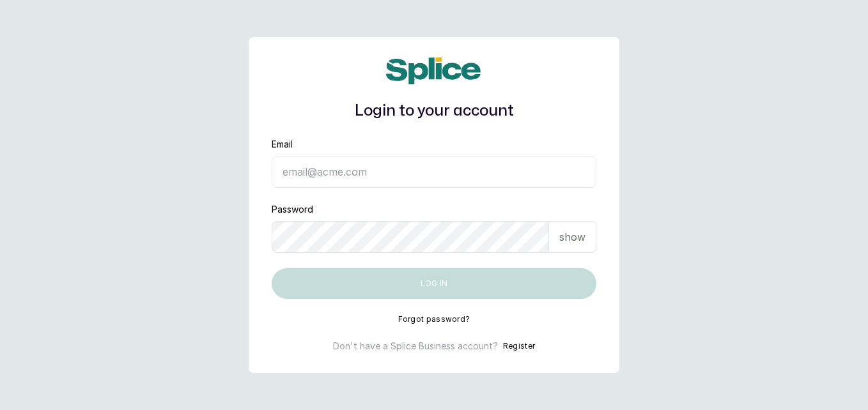 This screenshot has width=868, height=410. Describe the element at coordinates (282, 144) in the screenshot. I see `label: Email` at that location.